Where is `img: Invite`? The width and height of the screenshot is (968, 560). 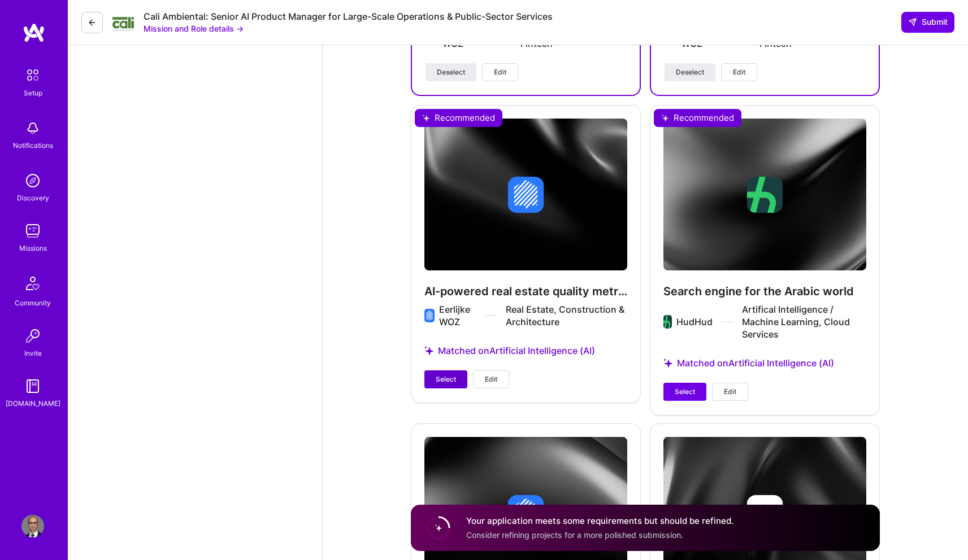
img: Invite is located at coordinates (33, 336).